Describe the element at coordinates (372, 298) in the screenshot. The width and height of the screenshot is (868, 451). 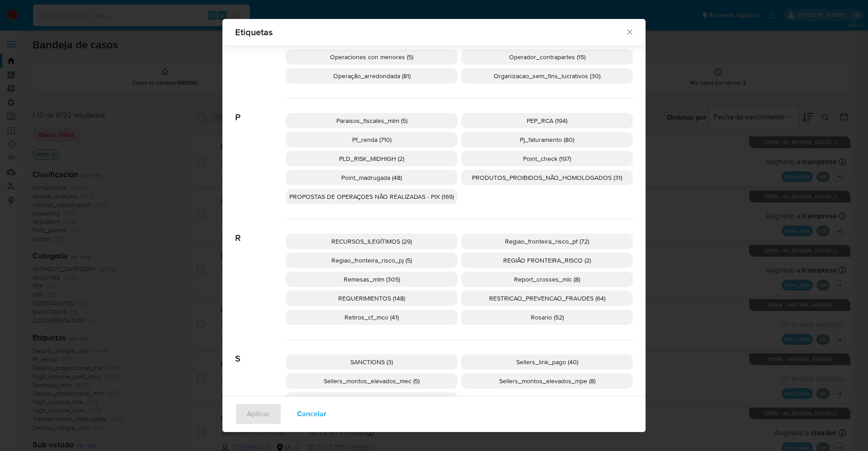
I see `div: REQUERIMIENTOS (148)` at that location.